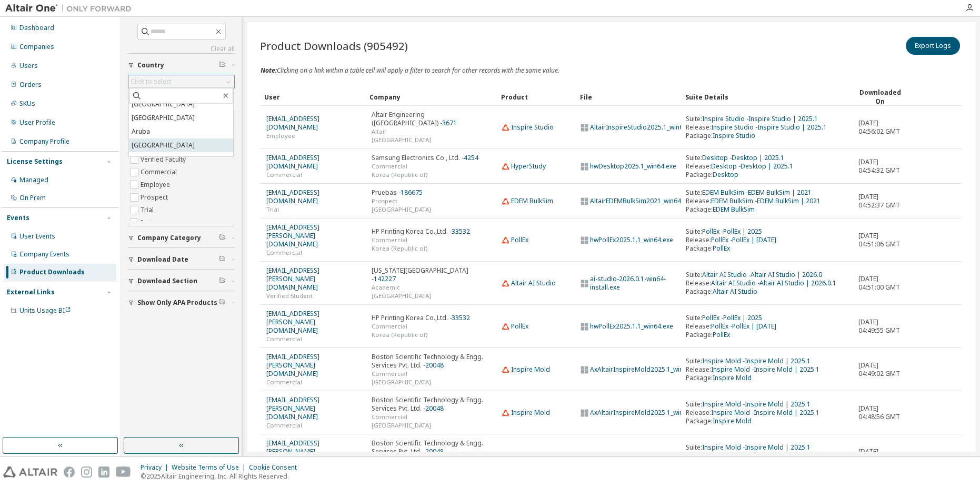 This screenshot has height=487, width=980. What do you see at coordinates (269, 70) in the screenshot?
I see `span: Note:` at bounding box center [269, 70].